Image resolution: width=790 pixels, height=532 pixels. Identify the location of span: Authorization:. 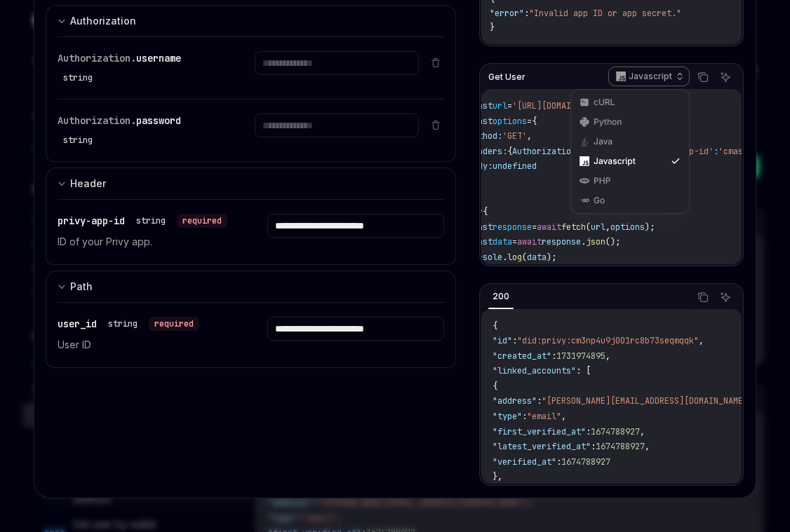
(547, 151).